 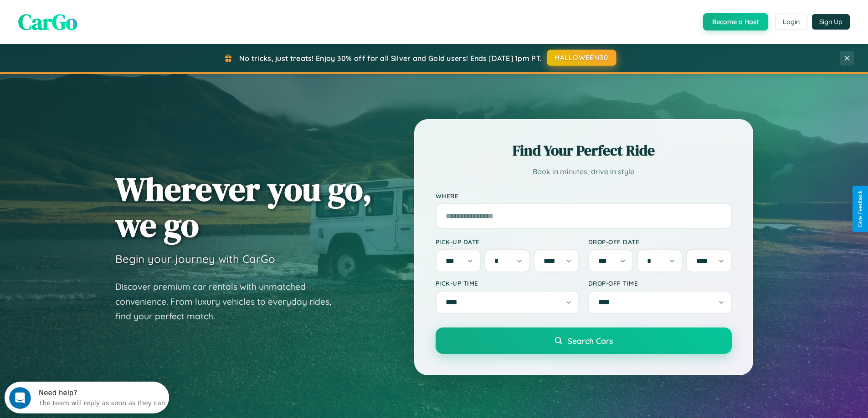 What do you see at coordinates (735, 22) in the screenshot?
I see `button: Become a Host` at bounding box center [735, 22].